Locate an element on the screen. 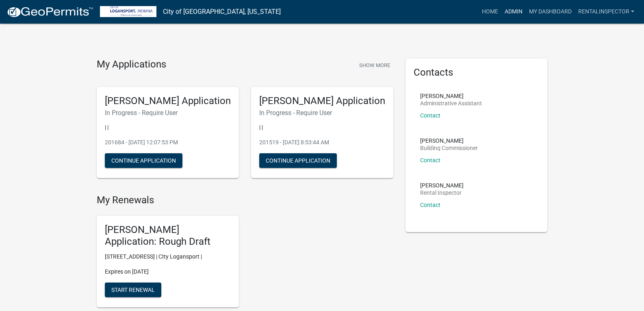 This screenshot has width=644, height=311. button: Show More is located at coordinates (374, 65).